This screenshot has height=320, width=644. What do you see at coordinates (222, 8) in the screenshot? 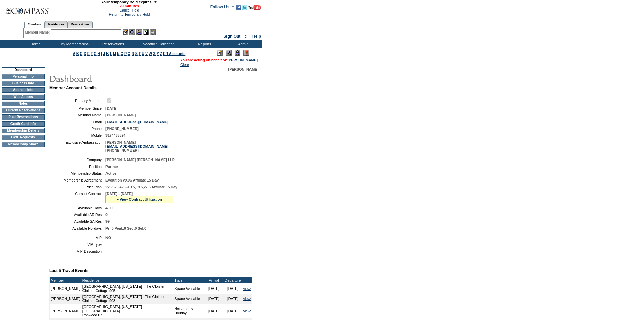
I see `td: Follow Us ::` at bounding box center [222, 8].